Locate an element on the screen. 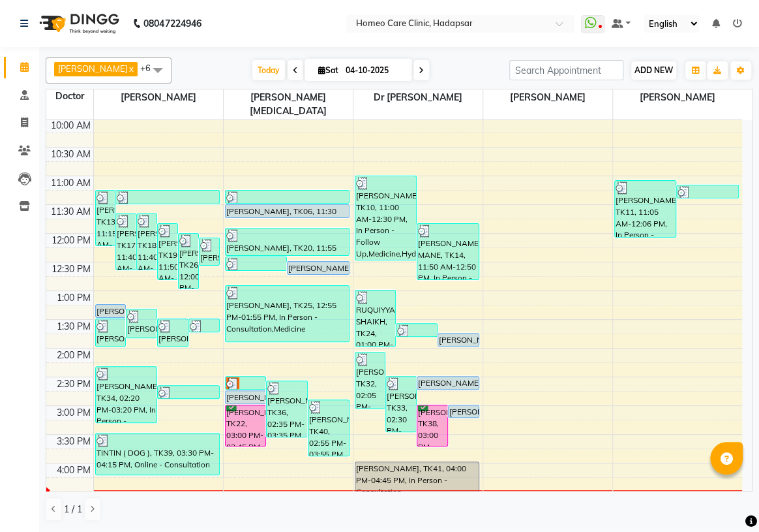 The height and width of the screenshot is (532, 759). div: 12:00 PM is located at coordinates (71, 240).